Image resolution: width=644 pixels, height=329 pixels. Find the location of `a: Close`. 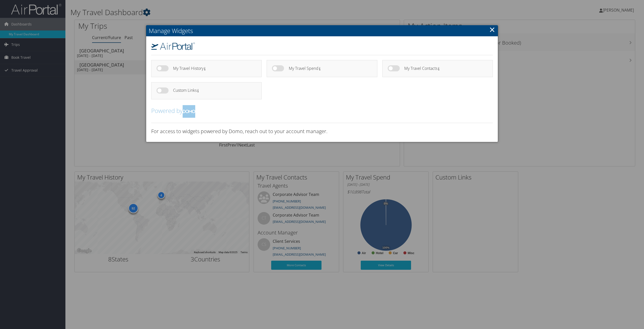

a: Close is located at coordinates (492, 29).